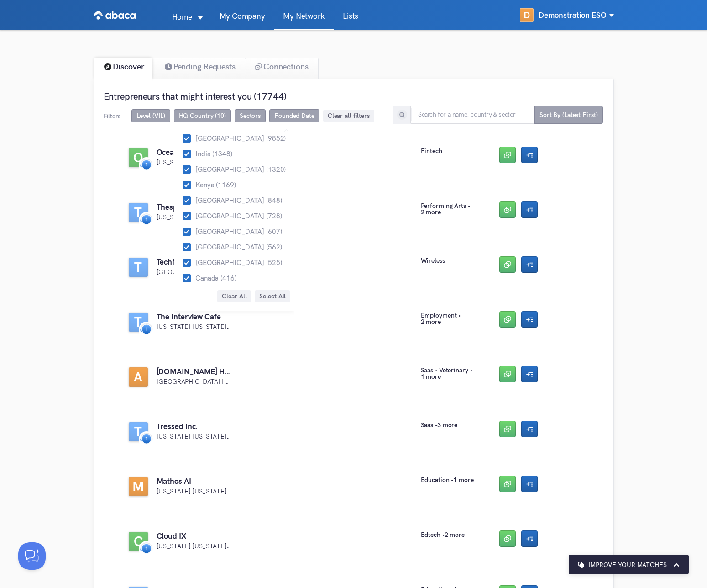 Image resolution: width=707 pixels, height=588 pixels. What do you see at coordinates (447, 480) in the screenshot?
I see `div: education •` at bounding box center [447, 480].